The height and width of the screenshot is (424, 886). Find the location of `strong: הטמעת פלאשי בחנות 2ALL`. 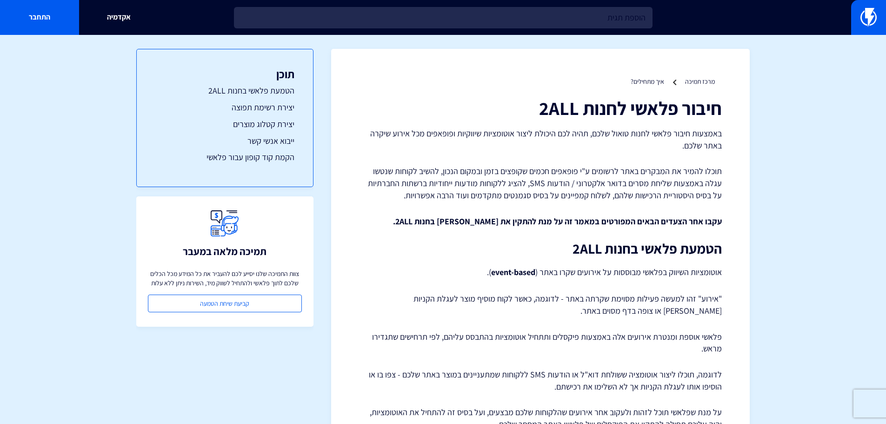

strong: הטמעת פלאשי בחנות 2ALL is located at coordinates (647, 248).